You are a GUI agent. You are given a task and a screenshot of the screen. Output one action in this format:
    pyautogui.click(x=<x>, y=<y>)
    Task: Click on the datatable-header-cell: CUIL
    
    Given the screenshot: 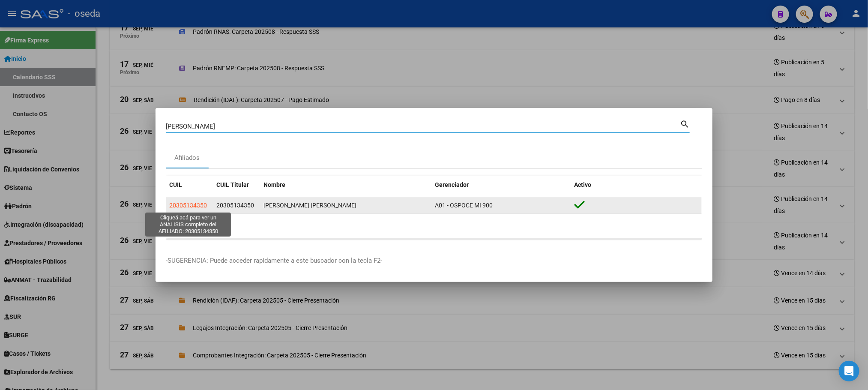 What is the action you would take?
    pyautogui.click(x=189, y=185)
    